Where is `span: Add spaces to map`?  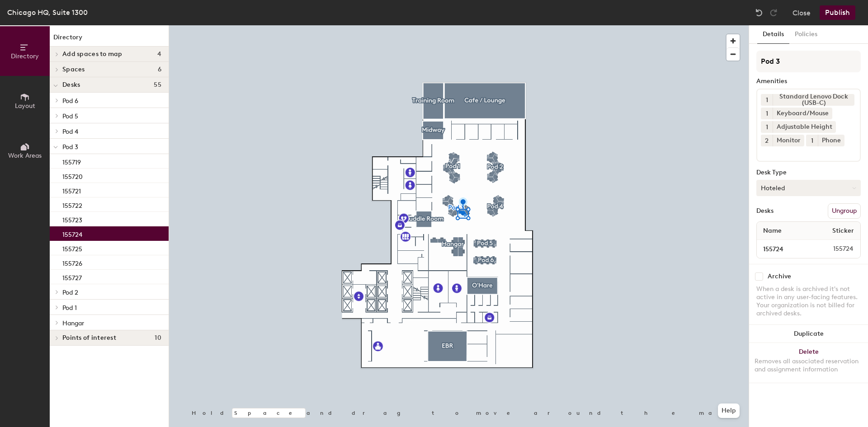
span: Add spaces to map is located at coordinates (92, 54).